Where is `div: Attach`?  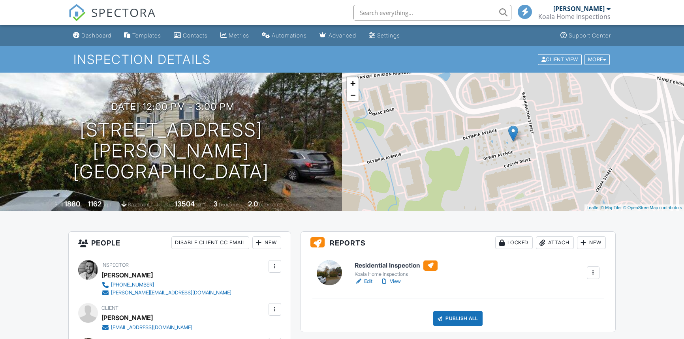
div: Attach is located at coordinates (555, 243).